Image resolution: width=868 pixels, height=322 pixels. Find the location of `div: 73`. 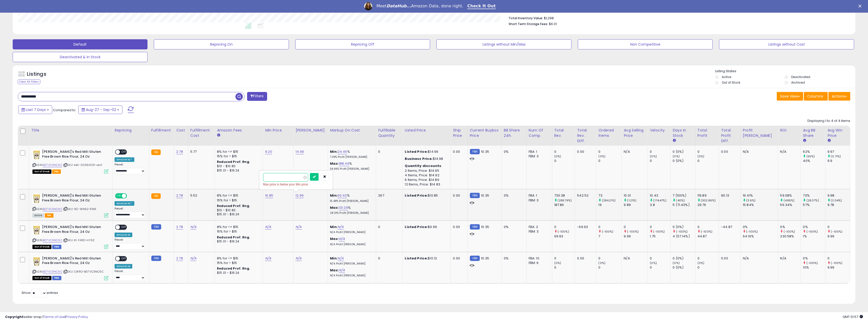

div: 73 is located at coordinates (610, 195).